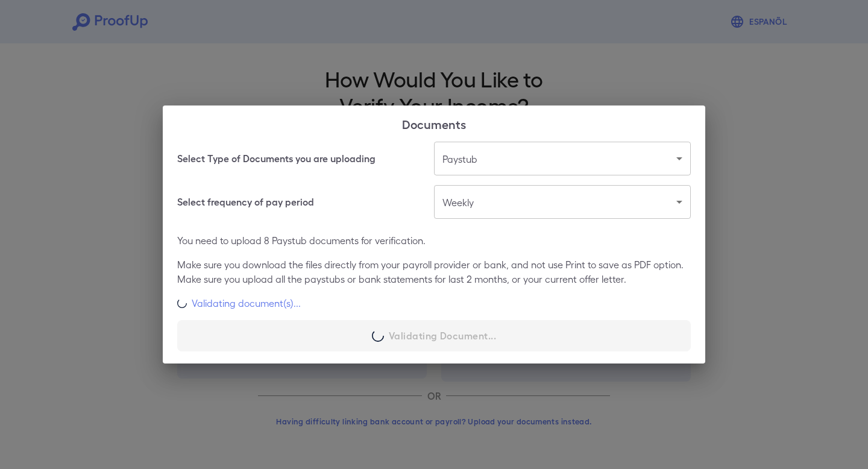  What do you see at coordinates (246, 303) in the screenshot?
I see `p: Validating document(s)...` at bounding box center [246, 303].